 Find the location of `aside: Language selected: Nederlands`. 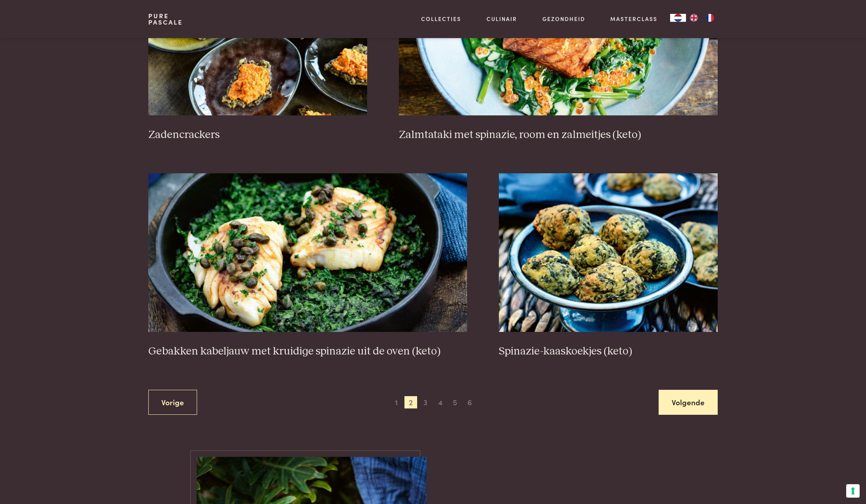

aside: Language selected: Nederlands is located at coordinates (694, 18).